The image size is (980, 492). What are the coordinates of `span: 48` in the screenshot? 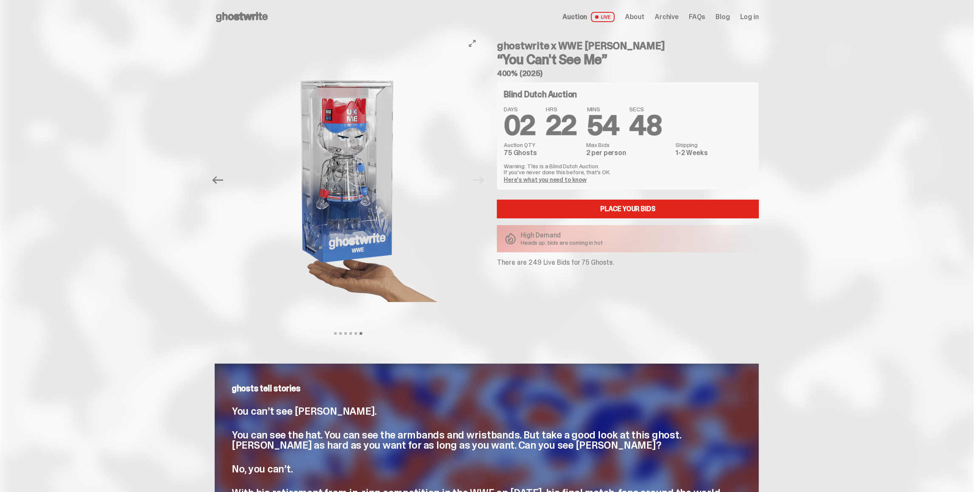 It's located at (646, 125).